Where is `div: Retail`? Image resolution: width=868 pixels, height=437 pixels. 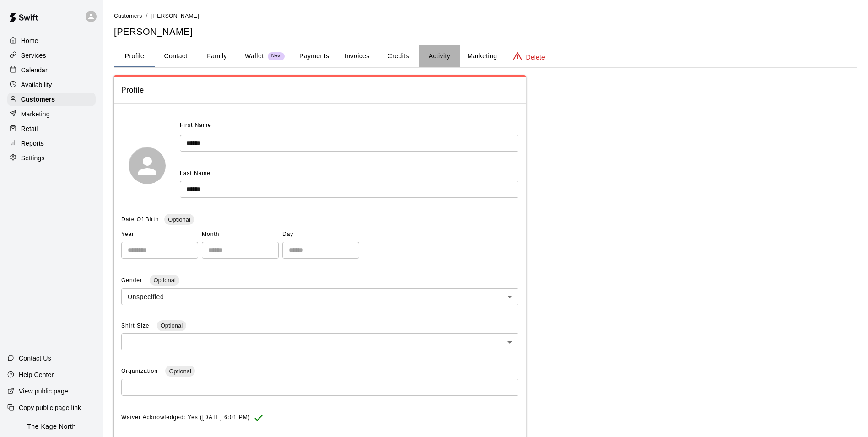 div: Retail is located at coordinates (51, 129).